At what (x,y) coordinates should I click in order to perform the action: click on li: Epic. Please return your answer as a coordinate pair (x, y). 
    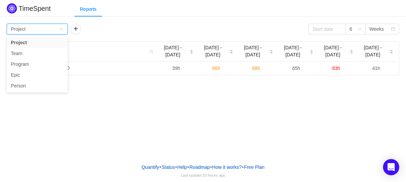
    Looking at the image, I should click on (37, 75).